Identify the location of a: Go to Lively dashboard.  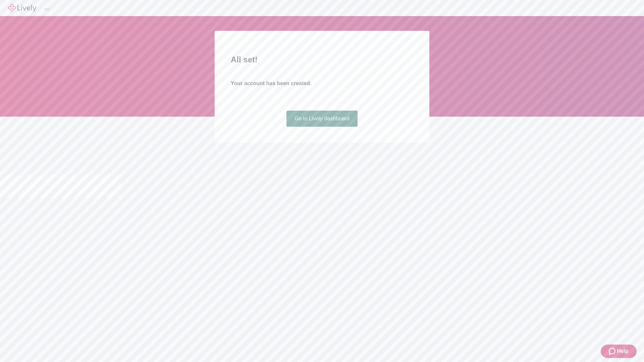
(322, 119).